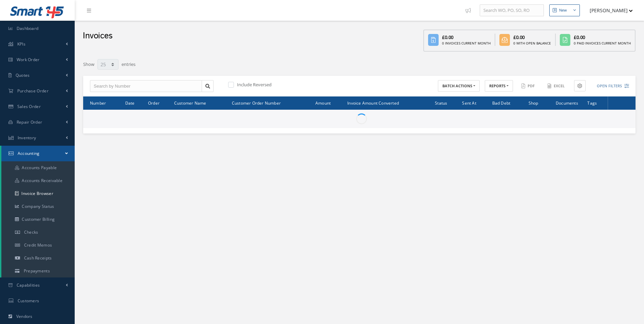 The height and width of the screenshot is (324, 644). What do you see at coordinates (28, 285) in the screenshot?
I see `span: Capabilities` at bounding box center [28, 285].